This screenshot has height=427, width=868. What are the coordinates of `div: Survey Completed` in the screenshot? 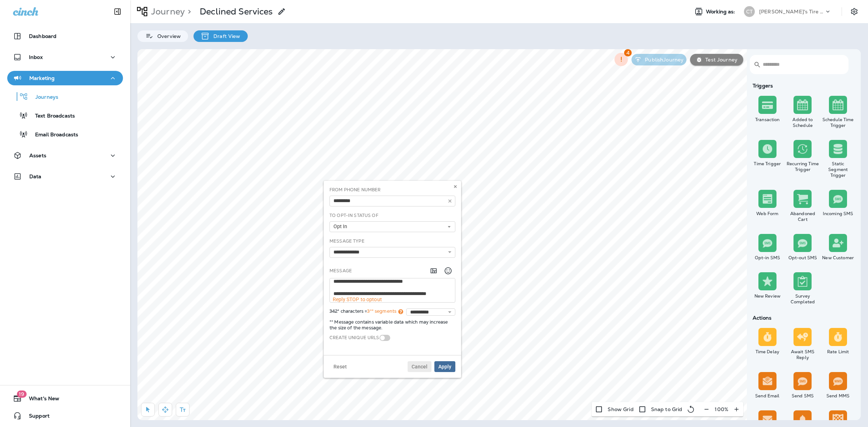 It's located at (803, 299).